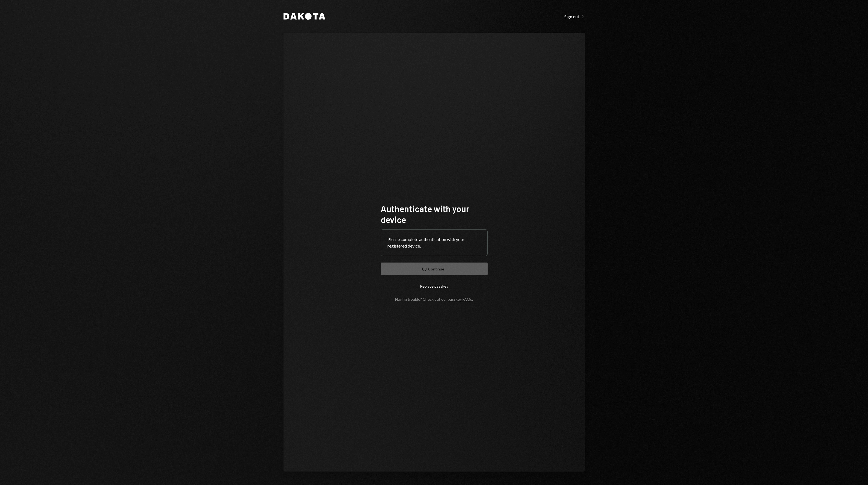 This screenshot has height=485, width=868. I want to click on div: Having trouble? Check out our ., so click(434, 299).